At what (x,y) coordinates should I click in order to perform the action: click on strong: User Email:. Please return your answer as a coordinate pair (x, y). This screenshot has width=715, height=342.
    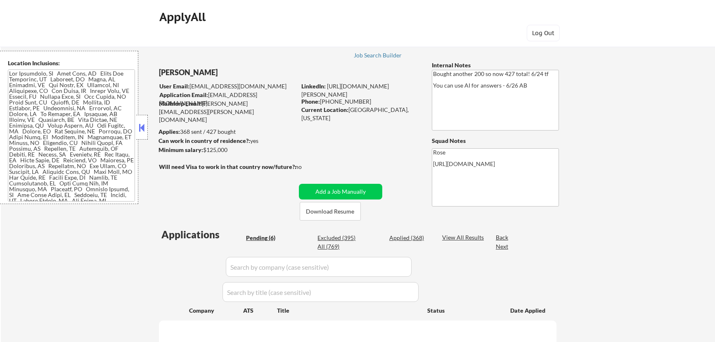
    Looking at the image, I should click on (174, 86).